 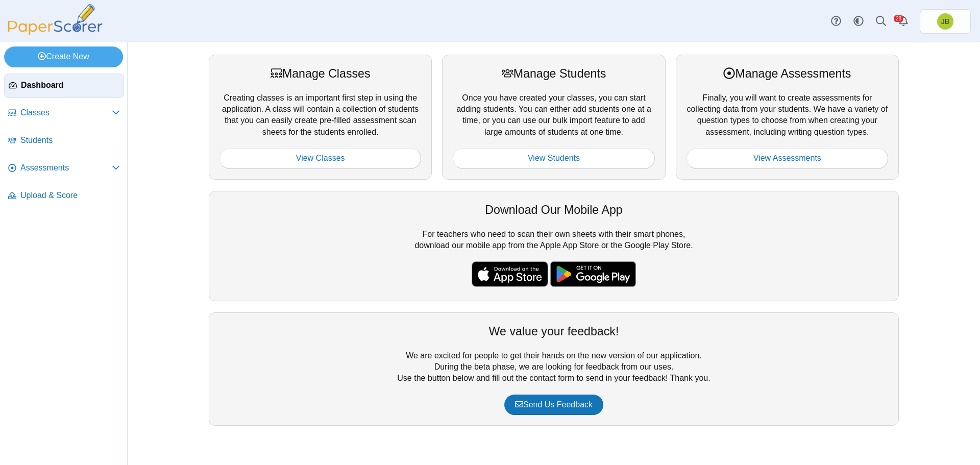 I want to click on a: Dashboard, so click(x=64, y=86).